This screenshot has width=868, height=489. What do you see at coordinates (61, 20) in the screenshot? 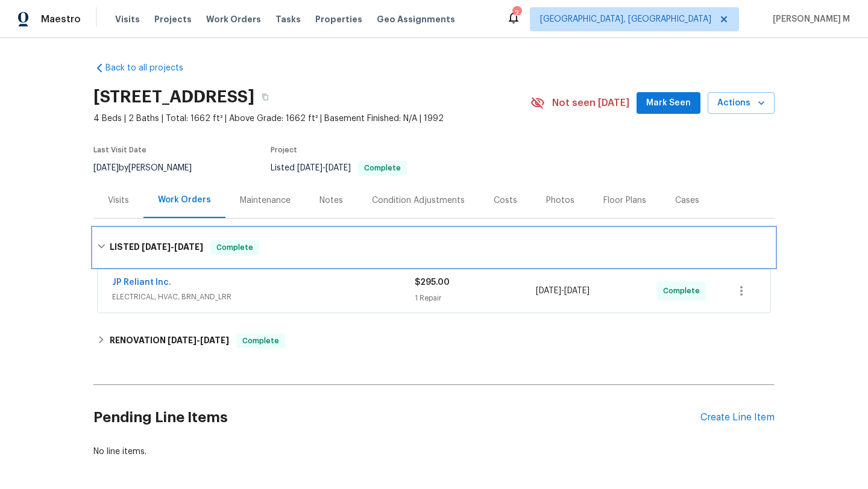
I see `span: Maestro` at bounding box center [61, 20].